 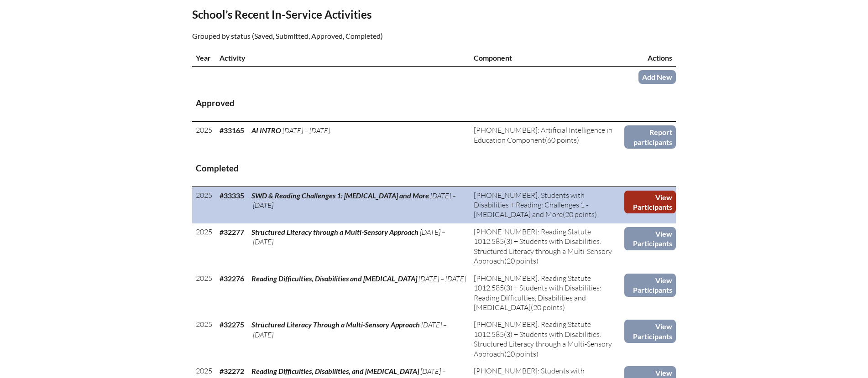 What do you see at coordinates (335, 324) in the screenshot?
I see `span: Structured Literacy Through a Multi-Sensory Approach` at bounding box center [335, 324].